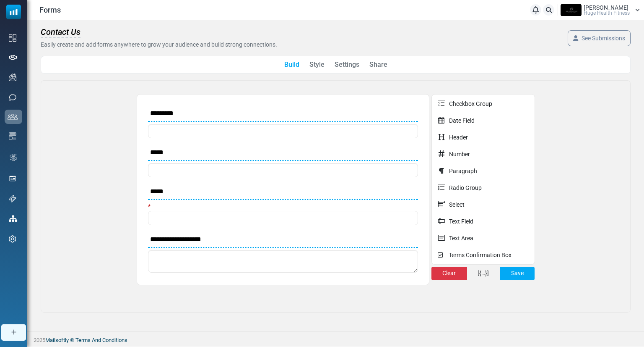 The height and width of the screenshot is (347, 644). I want to click on footer: 2025, so click(336, 339).